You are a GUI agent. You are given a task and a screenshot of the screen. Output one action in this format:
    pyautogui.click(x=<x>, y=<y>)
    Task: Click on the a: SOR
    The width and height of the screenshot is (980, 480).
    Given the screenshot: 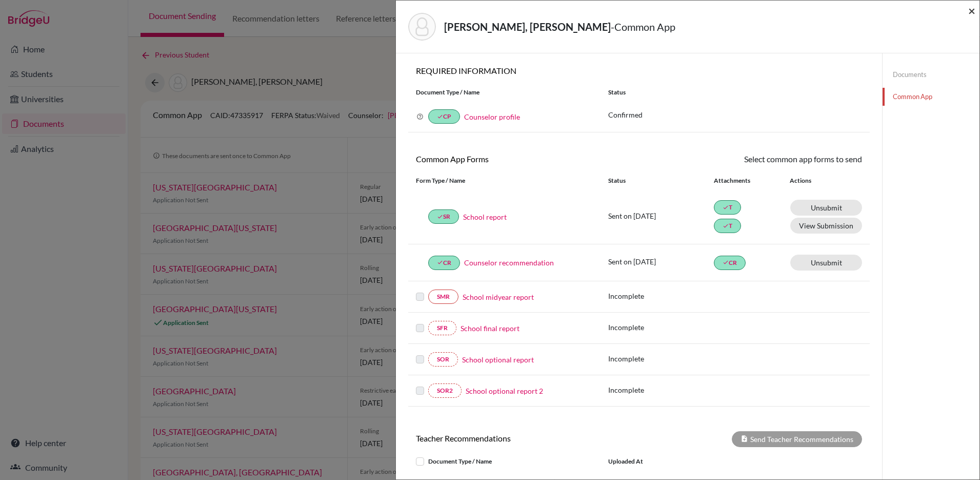 What is the action you would take?
    pyautogui.click(x=443, y=360)
    